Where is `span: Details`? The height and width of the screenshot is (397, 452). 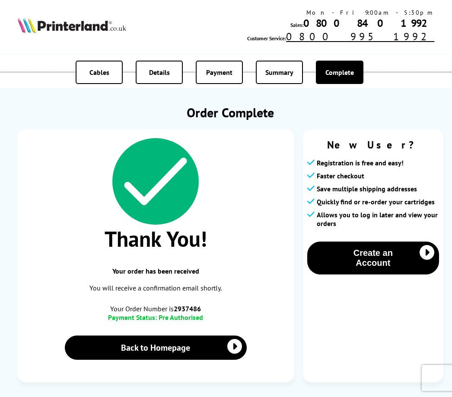
span: Details is located at coordinates (160, 72).